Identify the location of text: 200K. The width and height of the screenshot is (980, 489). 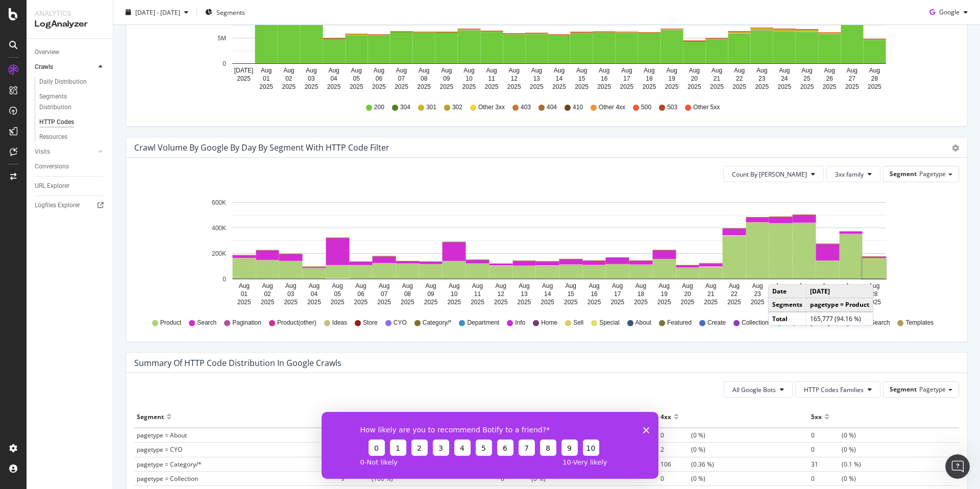
(219, 254).